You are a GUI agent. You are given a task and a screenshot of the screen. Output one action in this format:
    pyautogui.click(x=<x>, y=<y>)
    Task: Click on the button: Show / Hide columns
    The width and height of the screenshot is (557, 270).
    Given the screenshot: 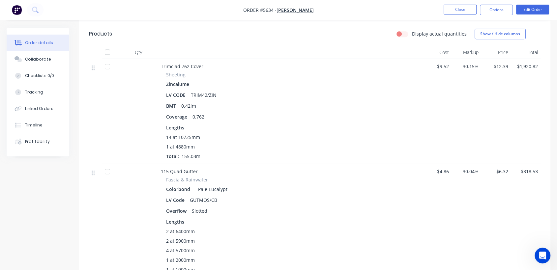 What is the action you would take?
    pyautogui.click(x=500, y=34)
    